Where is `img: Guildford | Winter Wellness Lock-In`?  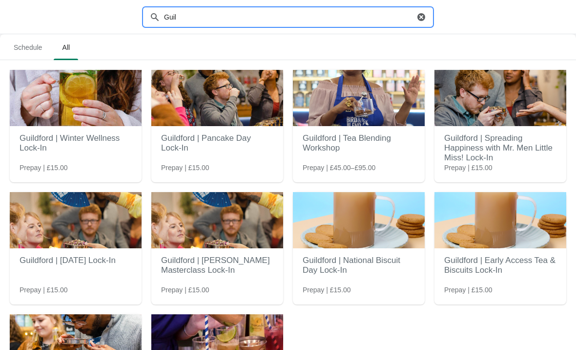 img: Guildford | Winter Wellness Lock-In is located at coordinates (76, 98).